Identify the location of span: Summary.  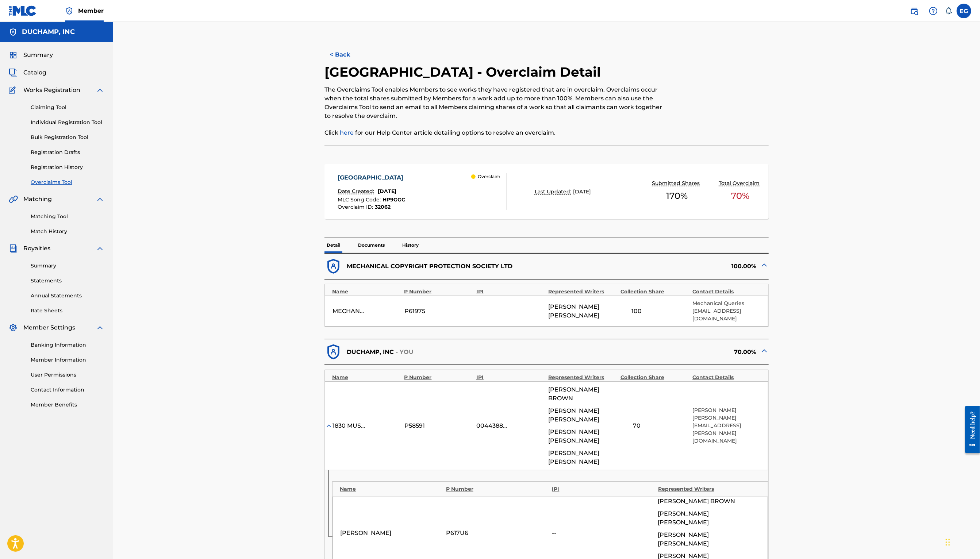
(38, 55).